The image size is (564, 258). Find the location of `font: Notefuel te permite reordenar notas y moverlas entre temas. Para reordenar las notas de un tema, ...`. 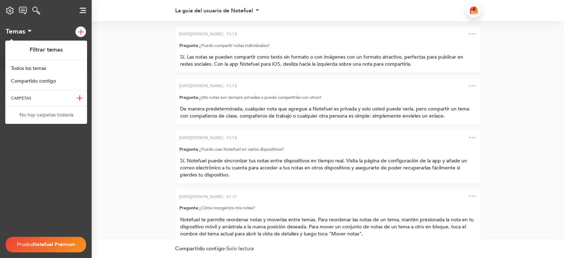

font: Notefuel te permite reordenar notas y moverlas entre temas. Para reordenar las notas de un tema, ... is located at coordinates (328, 226).